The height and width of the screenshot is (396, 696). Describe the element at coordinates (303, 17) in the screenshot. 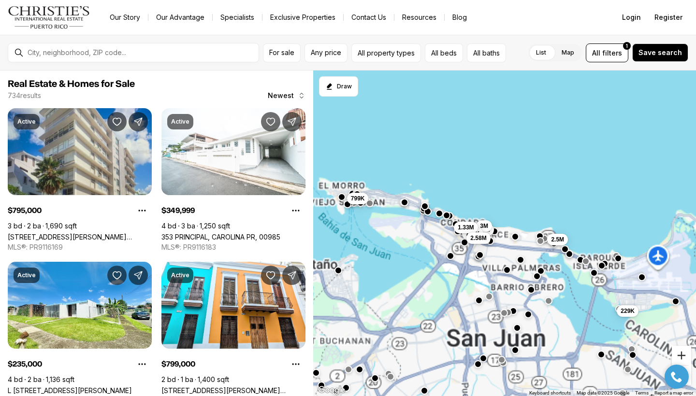

I see `a: Exclusive Properties` at that location.